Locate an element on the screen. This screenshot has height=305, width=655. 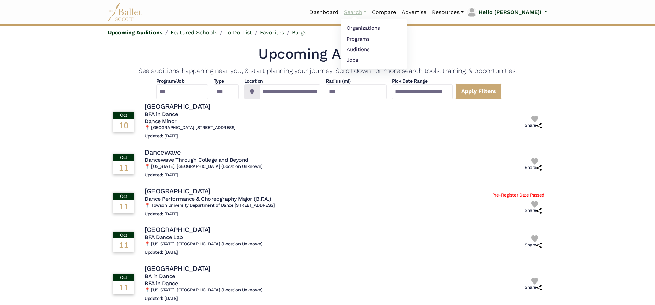
a: Blogs is located at coordinates (299, 32).